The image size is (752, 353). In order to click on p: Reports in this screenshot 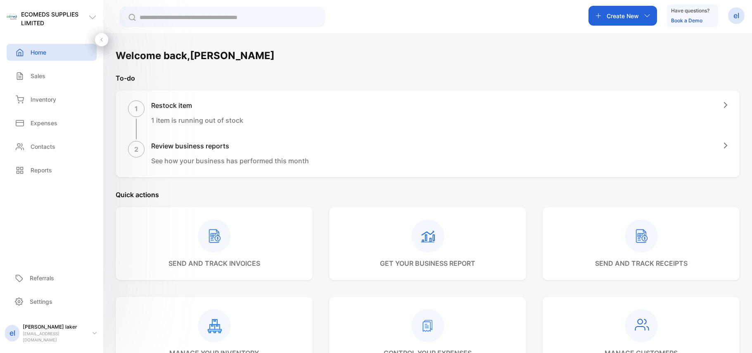, I will do `click(41, 170)`.